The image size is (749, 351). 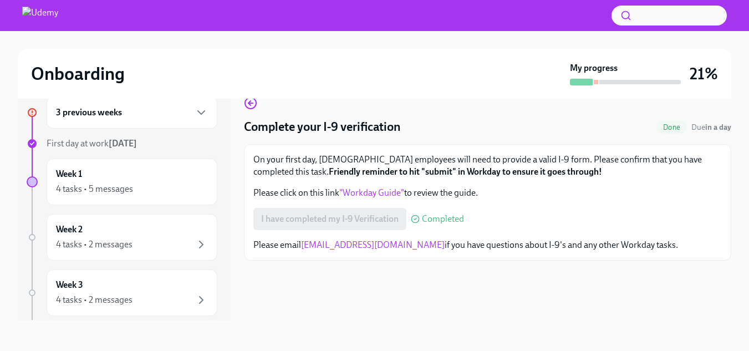 I want to click on div: 3 previous weeks, so click(x=132, y=113).